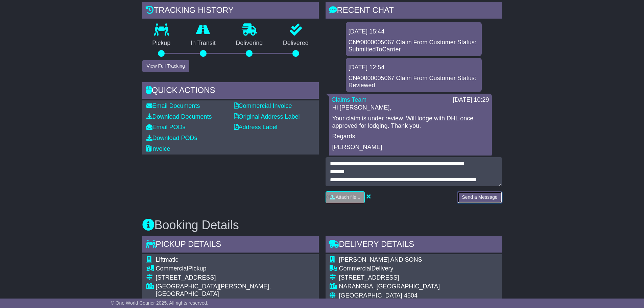  Describe the element at coordinates (166, 127) in the screenshot. I see `a: Email PODs` at that location.